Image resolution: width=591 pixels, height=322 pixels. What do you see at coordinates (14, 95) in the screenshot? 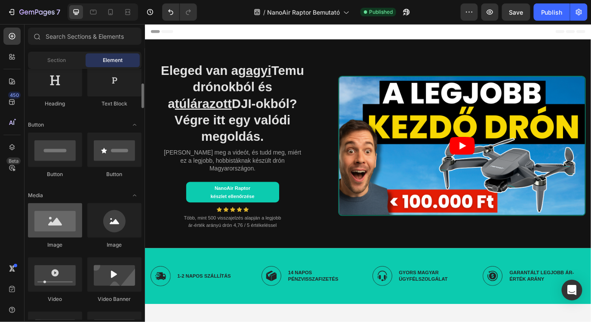
I see `div: 450` at bounding box center [14, 95].